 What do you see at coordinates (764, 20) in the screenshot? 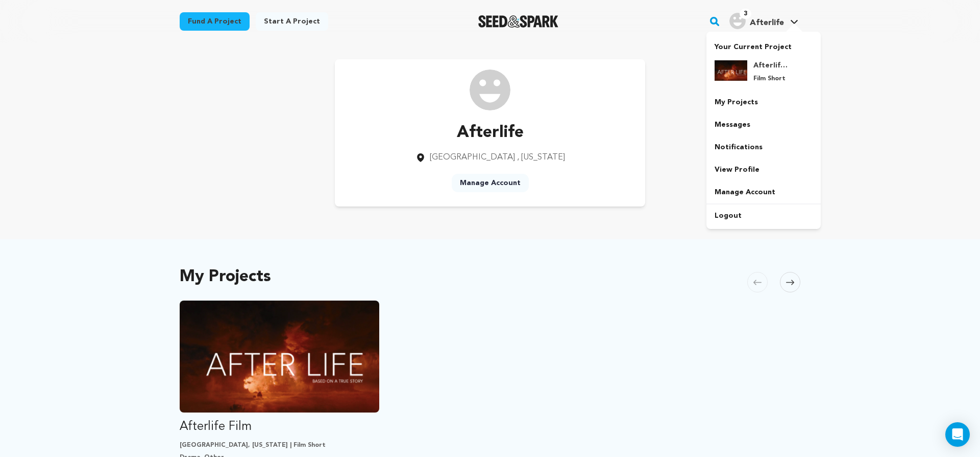
I see `a: Afterlife's Profile` at bounding box center [764, 20].